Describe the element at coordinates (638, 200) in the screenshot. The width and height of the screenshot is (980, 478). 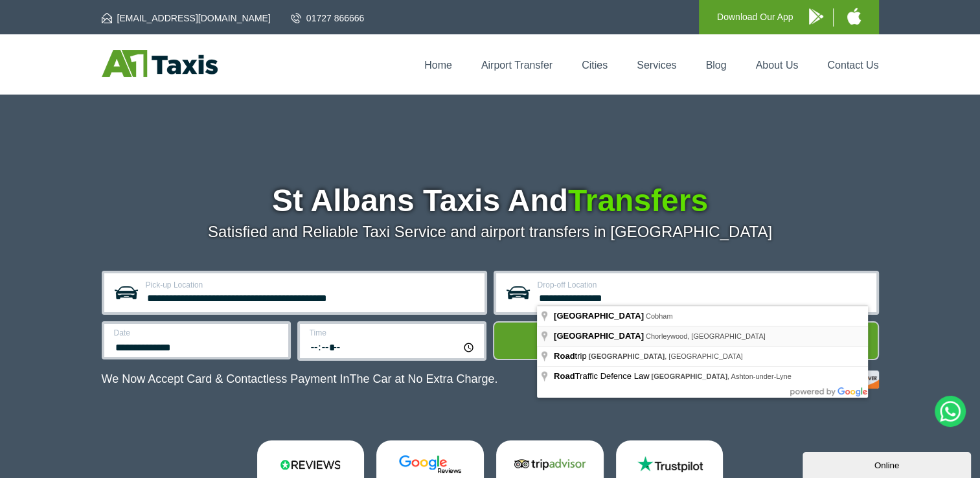
I see `span: Transfers` at that location.